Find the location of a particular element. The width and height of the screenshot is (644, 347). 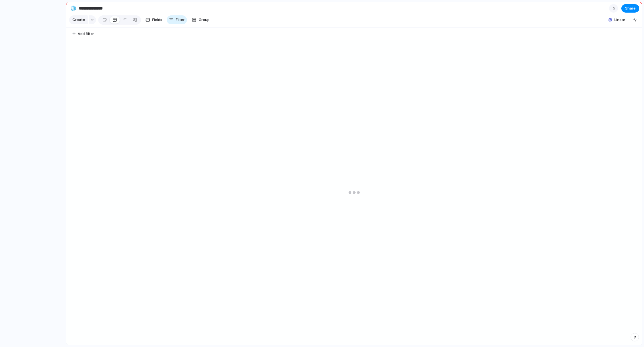

span: Add filter is located at coordinates (86, 34).